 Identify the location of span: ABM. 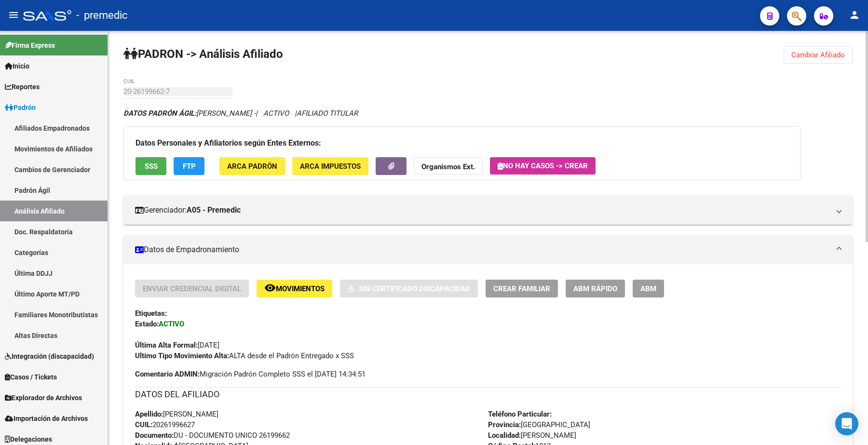
(648, 289).